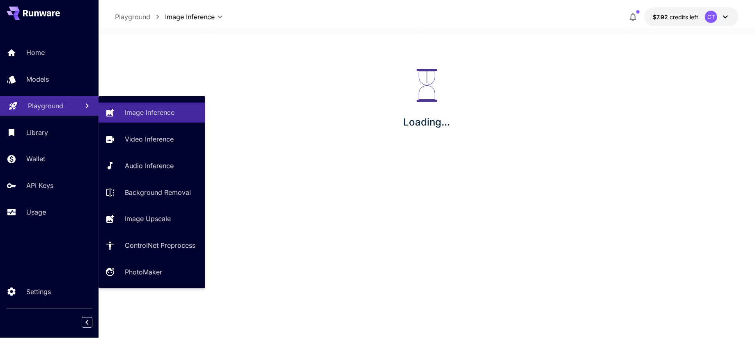 The image size is (755, 338). I want to click on a: PhotoMaker, so click(152, 272).